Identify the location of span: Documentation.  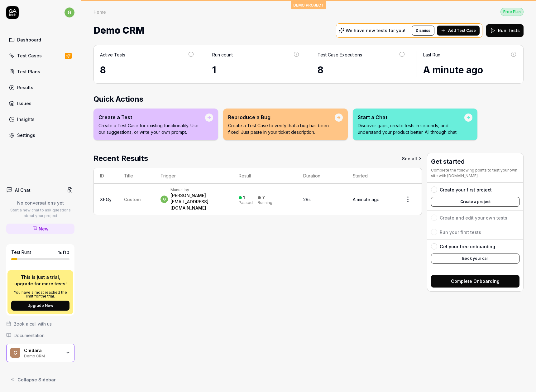
(29, 335).